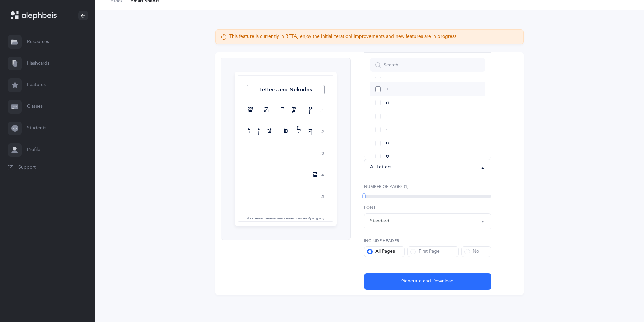 This screenshot has height=322, width=644. Describe the element at coordinates (427, 221) in the screenshot. I see `button: Standard` at that location.